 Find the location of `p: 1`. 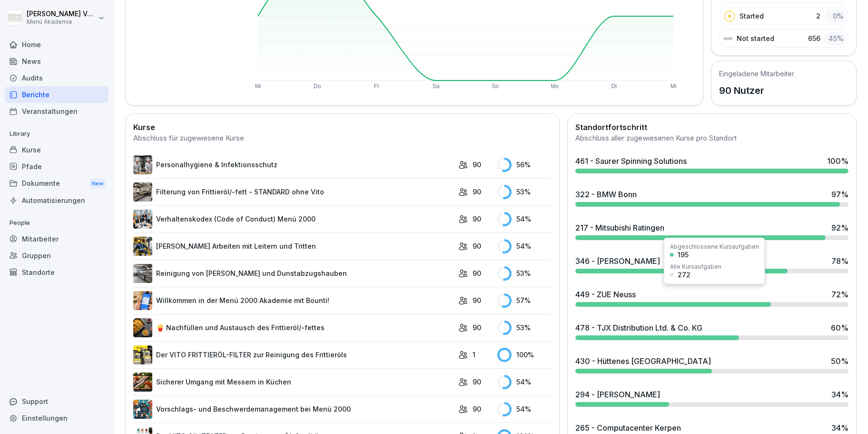

p: 1 is located at coordinates (474, 354).